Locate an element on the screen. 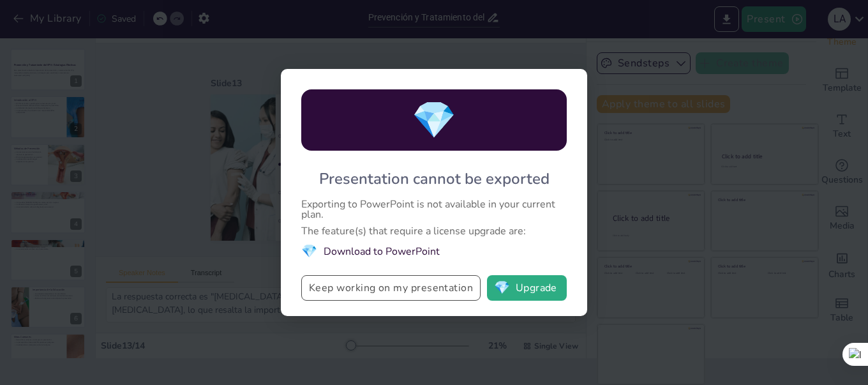 This screenshot has width=868, height=385. button: Keep working on my presentation is located at coordinates (390, 288).